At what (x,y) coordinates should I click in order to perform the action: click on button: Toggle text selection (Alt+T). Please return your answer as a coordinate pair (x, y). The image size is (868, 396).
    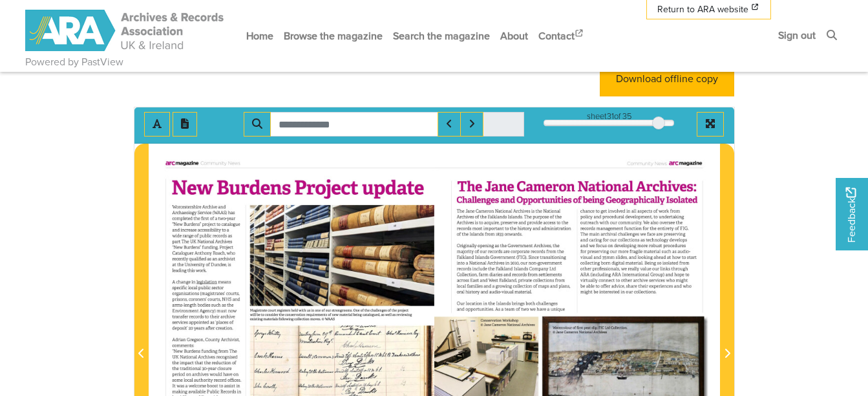
    Looking at the image, I should click on (157, 124).